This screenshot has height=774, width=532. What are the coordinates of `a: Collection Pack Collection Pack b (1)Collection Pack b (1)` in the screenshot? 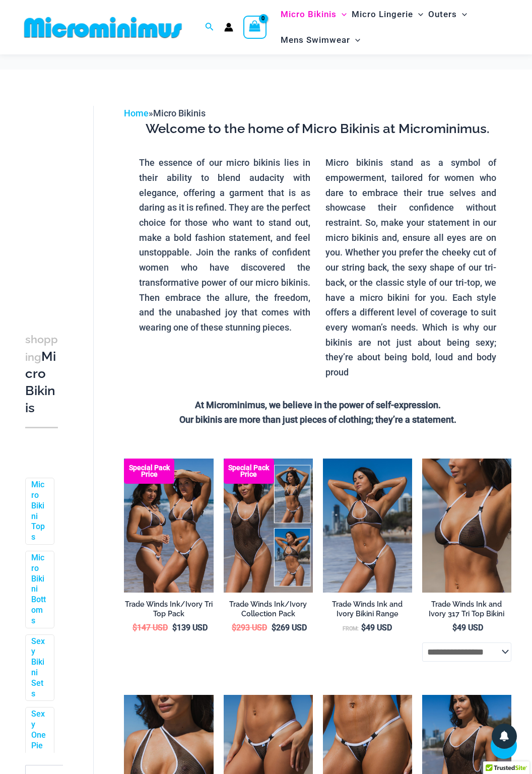 It's located at (268, 525).